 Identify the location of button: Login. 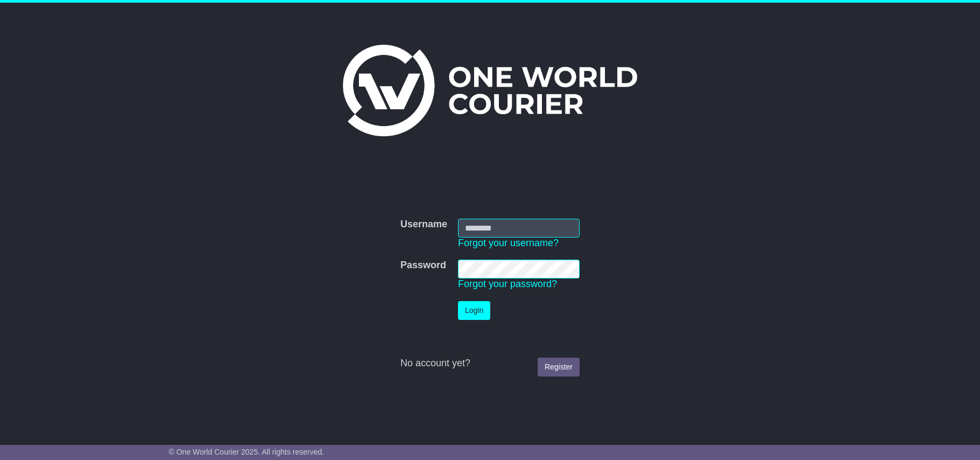
(474, 310).